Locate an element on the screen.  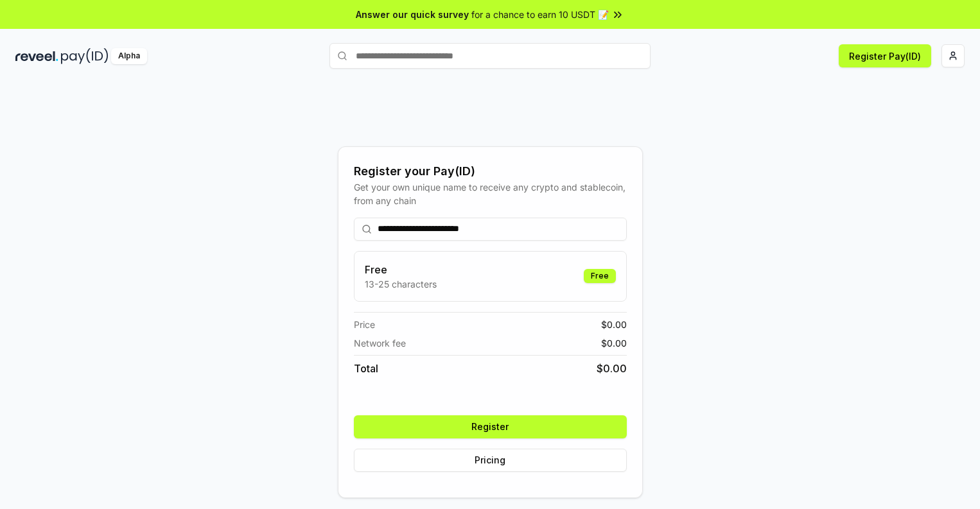
span: Network fee is located at coordinates (379, 343).